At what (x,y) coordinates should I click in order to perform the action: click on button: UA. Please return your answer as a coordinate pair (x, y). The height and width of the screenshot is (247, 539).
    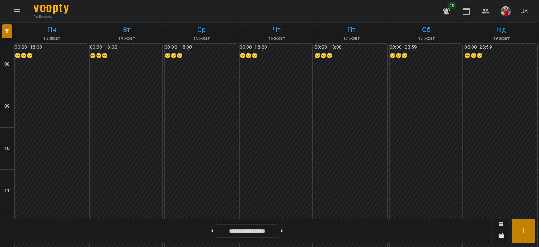
    Looking at the image, I should click on (524, 11).